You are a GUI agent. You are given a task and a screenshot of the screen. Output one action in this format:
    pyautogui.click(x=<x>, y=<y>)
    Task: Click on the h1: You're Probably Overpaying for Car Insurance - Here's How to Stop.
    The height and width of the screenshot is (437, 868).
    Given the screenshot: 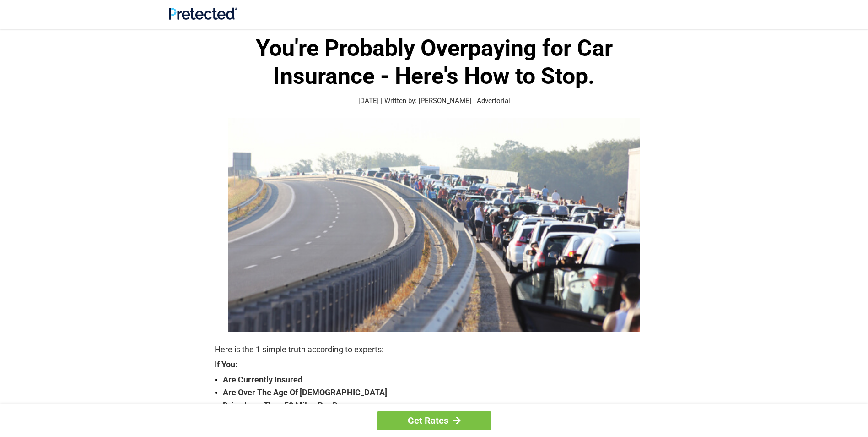 What is the action you would take?
    pyautogui.click(x=434, y=62)
    